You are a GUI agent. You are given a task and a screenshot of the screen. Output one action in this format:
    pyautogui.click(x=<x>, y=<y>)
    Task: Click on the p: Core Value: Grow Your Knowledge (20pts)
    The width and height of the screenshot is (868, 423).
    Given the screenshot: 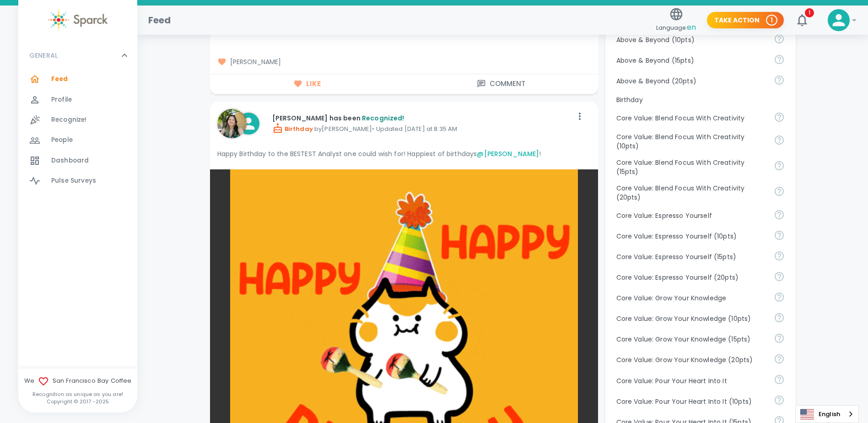 What is the action you would take?
    pyautogui.click(x=691, y=359)
    